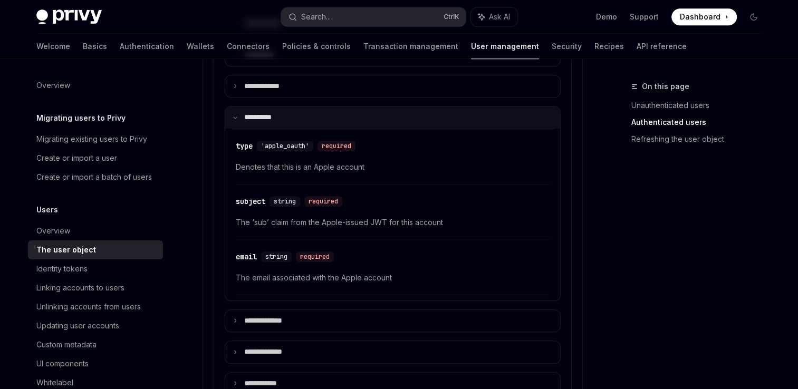 Image resolution: width=798 pixels, height=389 pixels. Describe the element at coordinates (451, 17) in the screenshot. I see `span: Ctrl K` at that location.